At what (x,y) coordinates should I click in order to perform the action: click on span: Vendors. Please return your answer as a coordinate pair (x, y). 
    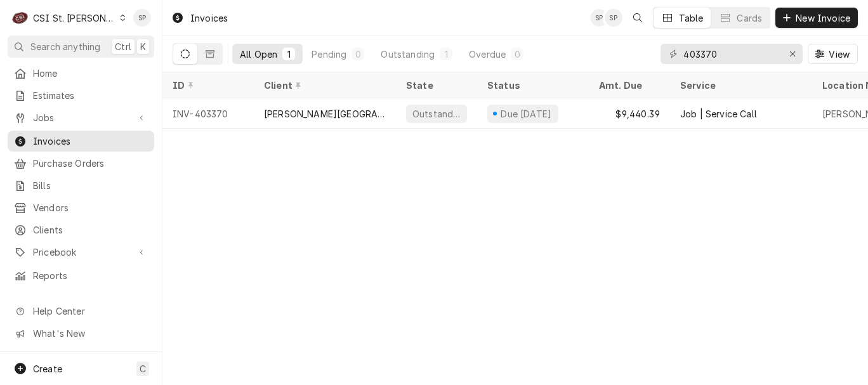
    Looking at the image, I should click on (90, 208).